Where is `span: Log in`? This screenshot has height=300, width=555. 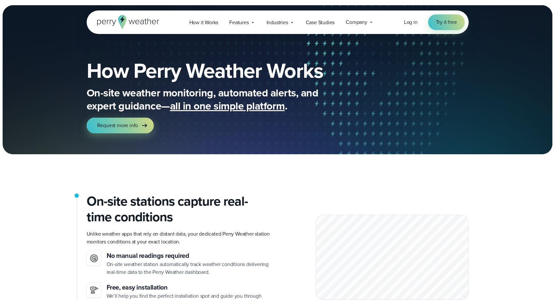
span: Log in is located at coordinates (411, 22).